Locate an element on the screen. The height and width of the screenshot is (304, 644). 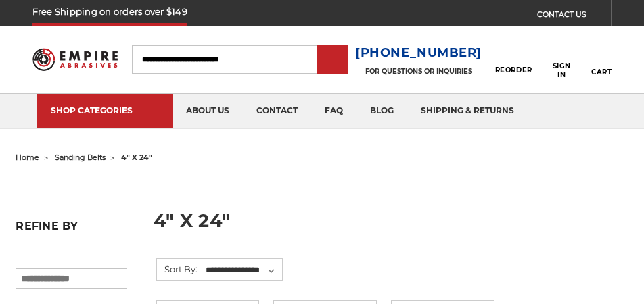
span: 4" x 24" is located at coordinates (136, 157).